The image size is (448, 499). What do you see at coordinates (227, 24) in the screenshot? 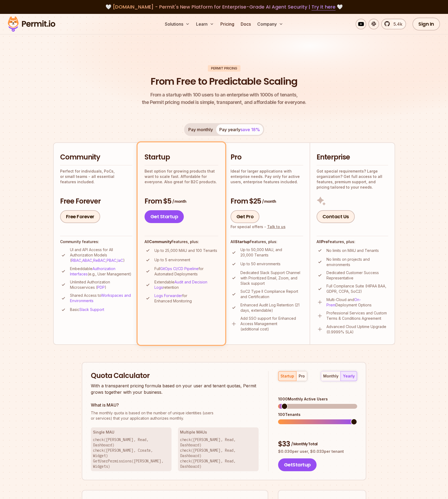
I see `a: Pricing` at bounding box center [227, 24].